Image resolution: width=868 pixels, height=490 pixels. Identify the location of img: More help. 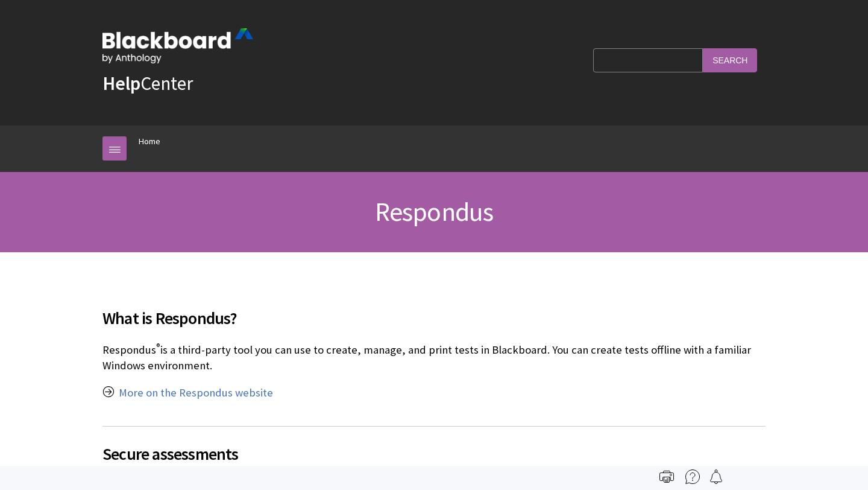
(693, 477).